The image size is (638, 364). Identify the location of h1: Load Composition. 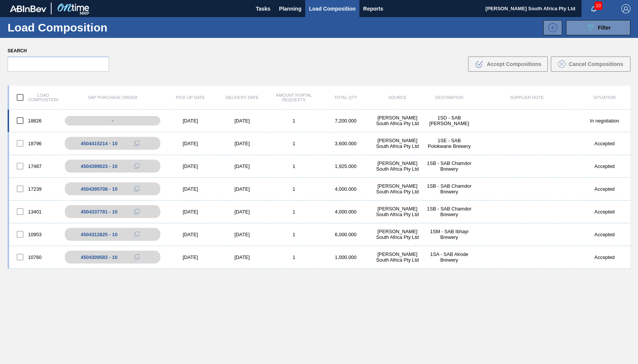
(69, 27).